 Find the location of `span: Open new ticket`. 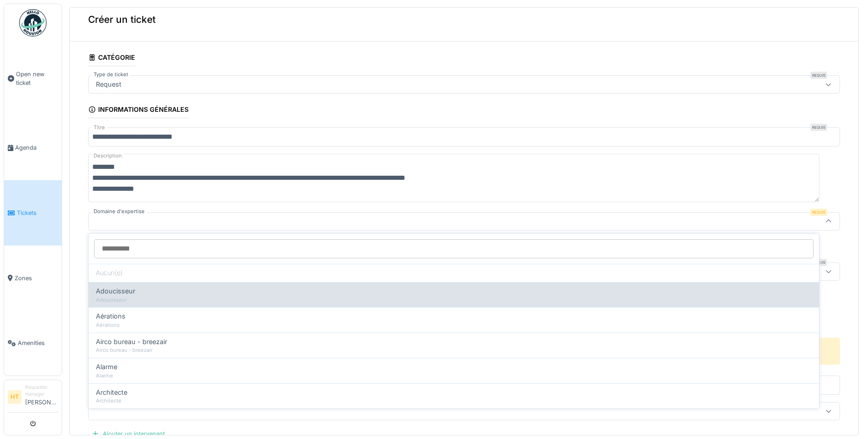

span: Open new ticket is located at coordinates (37, 79).